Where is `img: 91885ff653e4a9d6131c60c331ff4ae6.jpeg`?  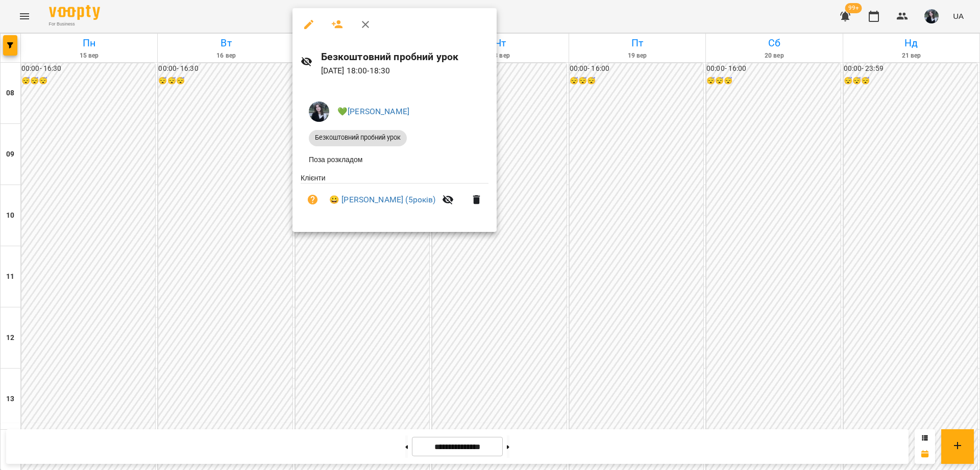 img: 91885ff653e4a9d6131c60c331ff4ae6.jpeg is located at coordinates (319, 111).